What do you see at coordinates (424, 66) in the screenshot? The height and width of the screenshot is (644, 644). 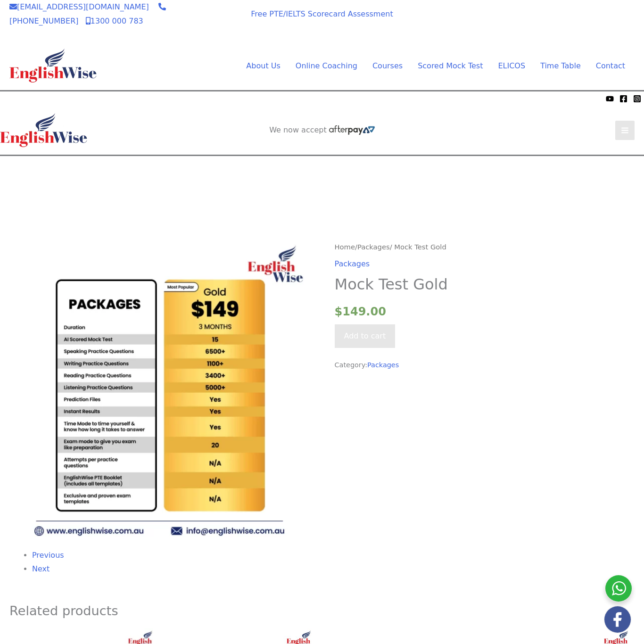 I see `nav: Site Navigation: Main Menu` at bounding box center [424, 66].